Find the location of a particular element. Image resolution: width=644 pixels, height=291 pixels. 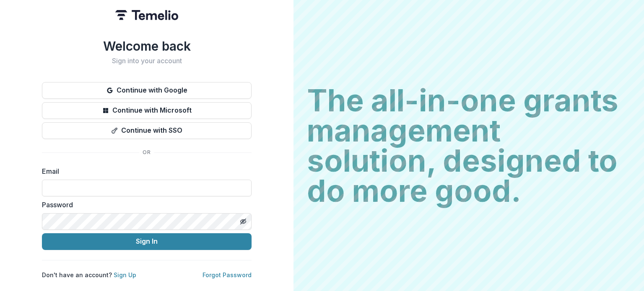

a: Sign Up is located at coordinates (125, 275).